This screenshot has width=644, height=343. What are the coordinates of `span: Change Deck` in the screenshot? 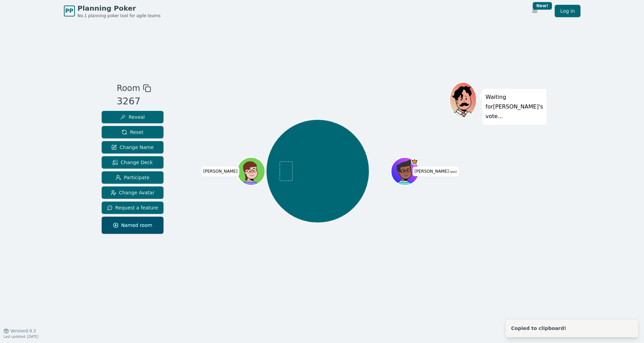 It's located at (132, 163).